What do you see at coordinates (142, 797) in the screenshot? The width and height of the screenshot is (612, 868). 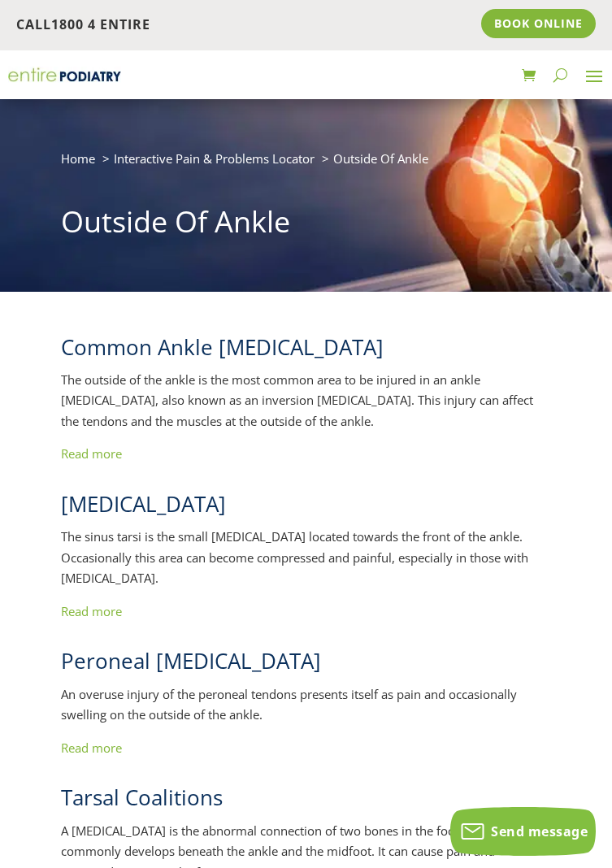 I see `span: Tarsal Coalitions` at bounding box center [142, 797].